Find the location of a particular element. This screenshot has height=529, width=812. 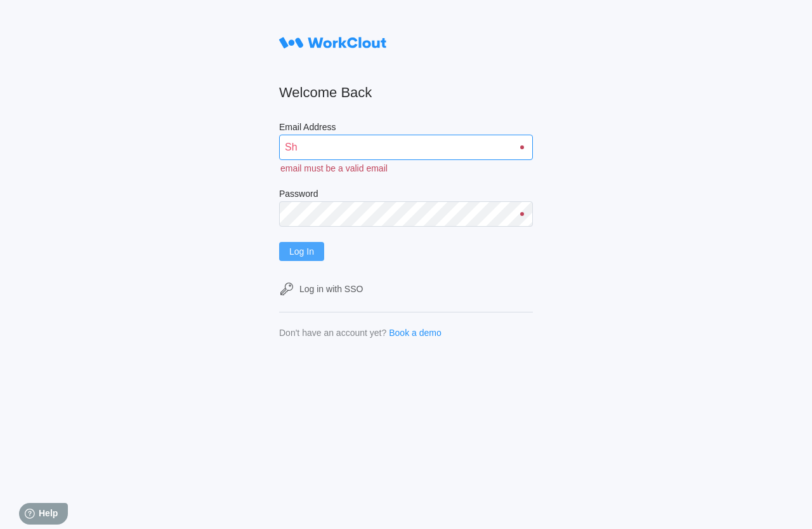

span: Log In is located at coordinates (302, 251).